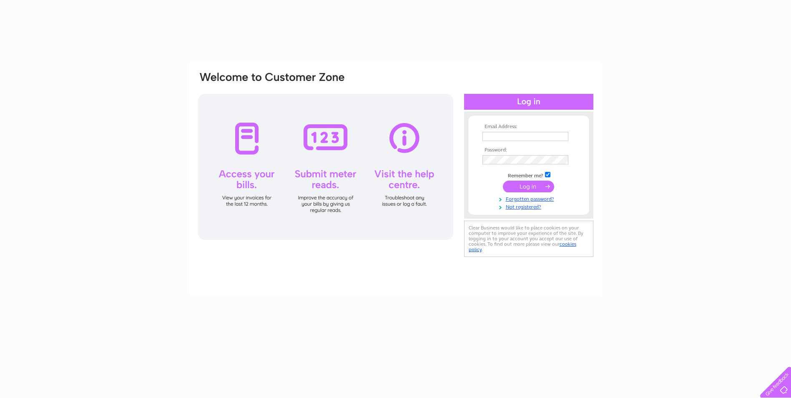  What do you see at coordinates (522, 246) in the screenshot?
I see `a: cookies policy` at bounding box center [522, 246].